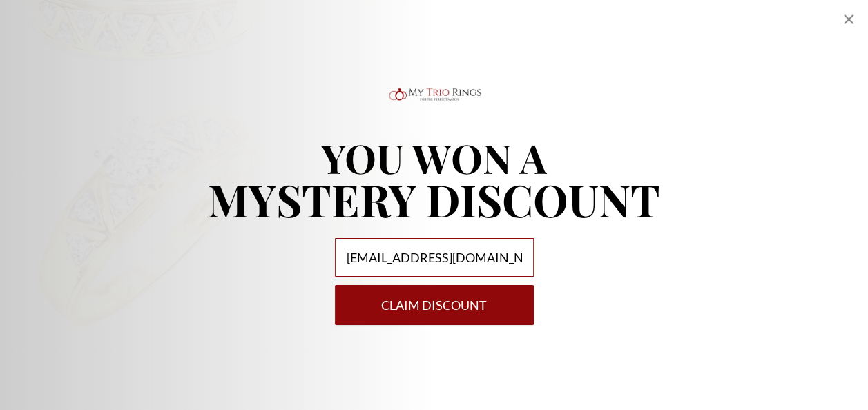 The width and height of the screenshot is (868, 410). What do you see at coordinates (434, 305) in the screenshot?
I see `button: Claim DISCOUNT` at bounding box center [434, 305].